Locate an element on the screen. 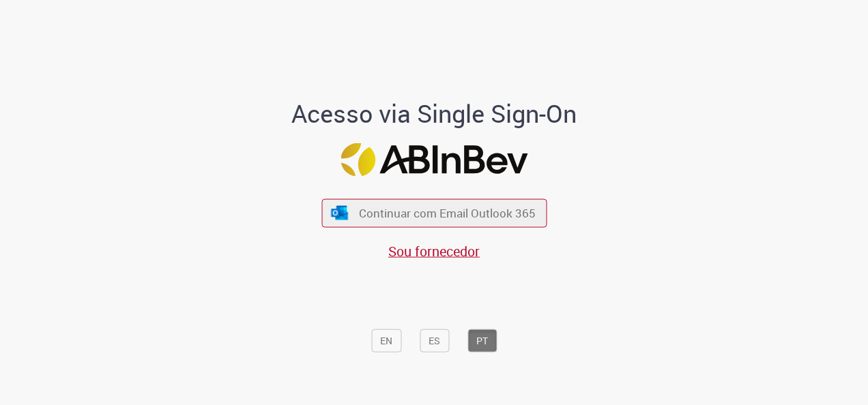 The image size is (868, 405). button: ES is located at coordinates (434, 341).